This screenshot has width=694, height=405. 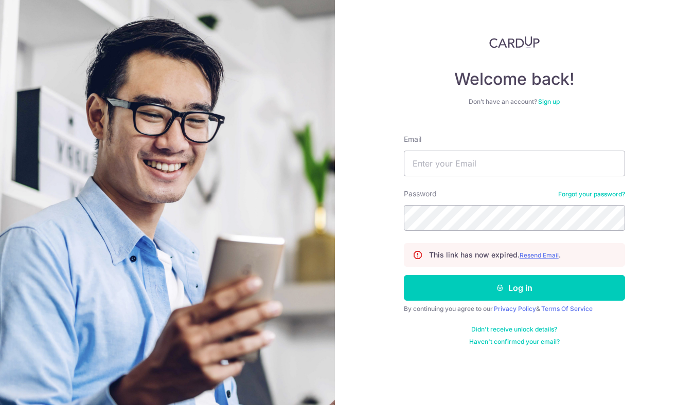 I want to click on a: Didn't receive unlock details?, so click(x=514, y=330).